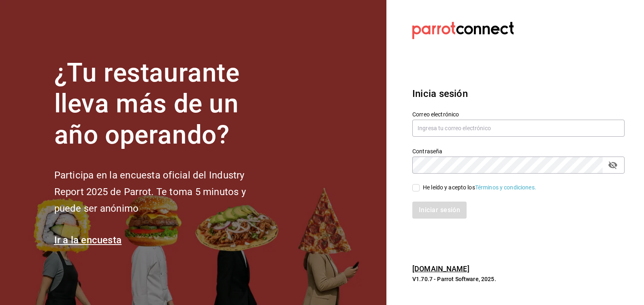 The image size is (644, 305). What do you see at coordinates (519, 114) in the screenshot?
I see `label: Correo electrónico` at bounding box center [519, 114].